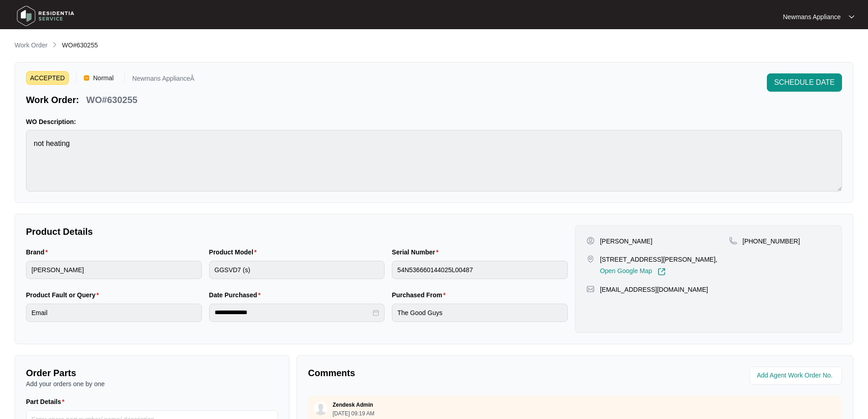  I want to click on span: WO#630255, so click(80, 45).